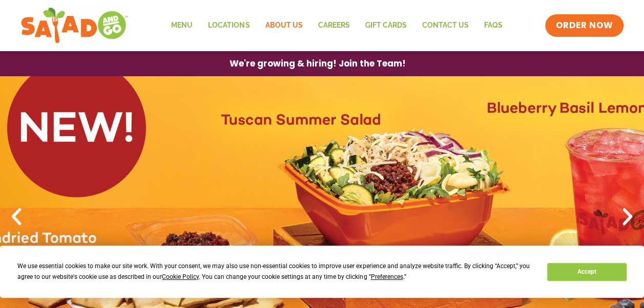 The image size is (644, 308). What do you see at coordinates (386, 277) in the screenshot?
I see `span: Preferences` at bounding box center [386, 277].